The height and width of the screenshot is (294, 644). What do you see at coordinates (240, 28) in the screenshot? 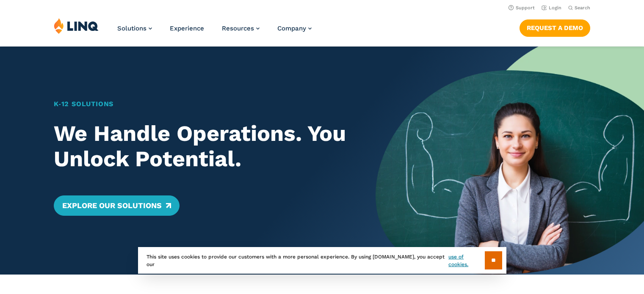
I see `a: Resources` at bounding box center [240, 28].